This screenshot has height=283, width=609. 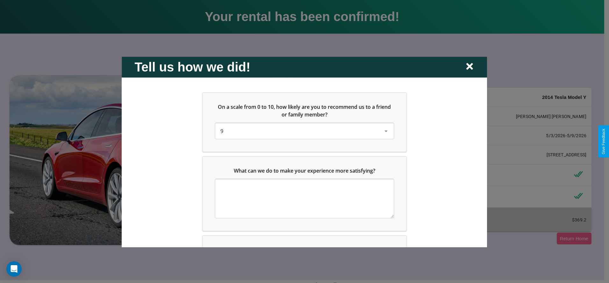 What do you see at coordinates (305, 110) in the screenshot?
I see `span: On a scale from 0 to 10, how likely are you to recommend us to a friend or family member?` at bounding box center [305, 110].